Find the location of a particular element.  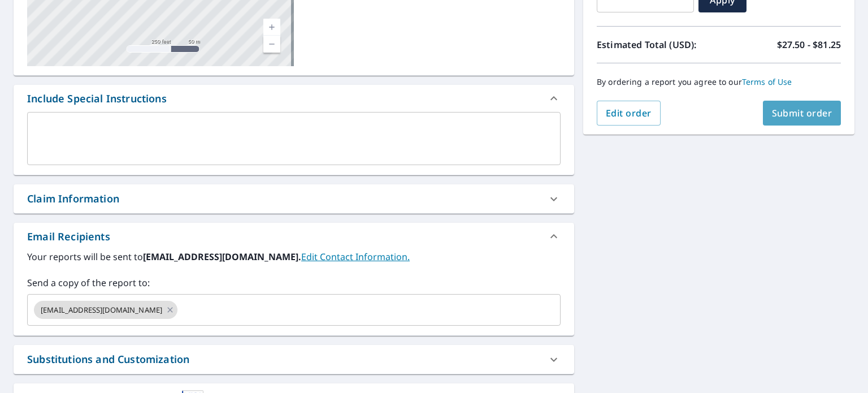

label: Your reports will be sent to is located at coordinates (294, 257).